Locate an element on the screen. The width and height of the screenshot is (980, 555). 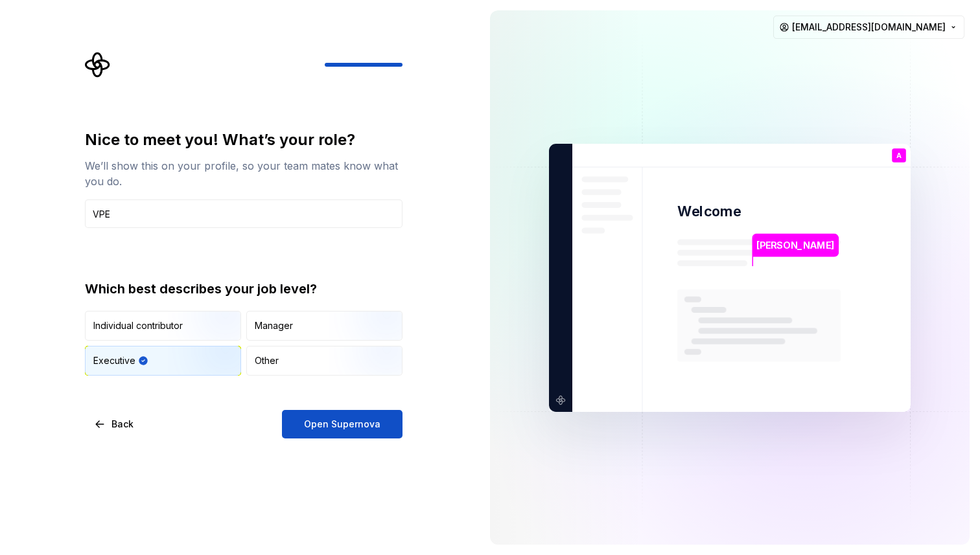
input: Job title is located at coordinates (244, 214).